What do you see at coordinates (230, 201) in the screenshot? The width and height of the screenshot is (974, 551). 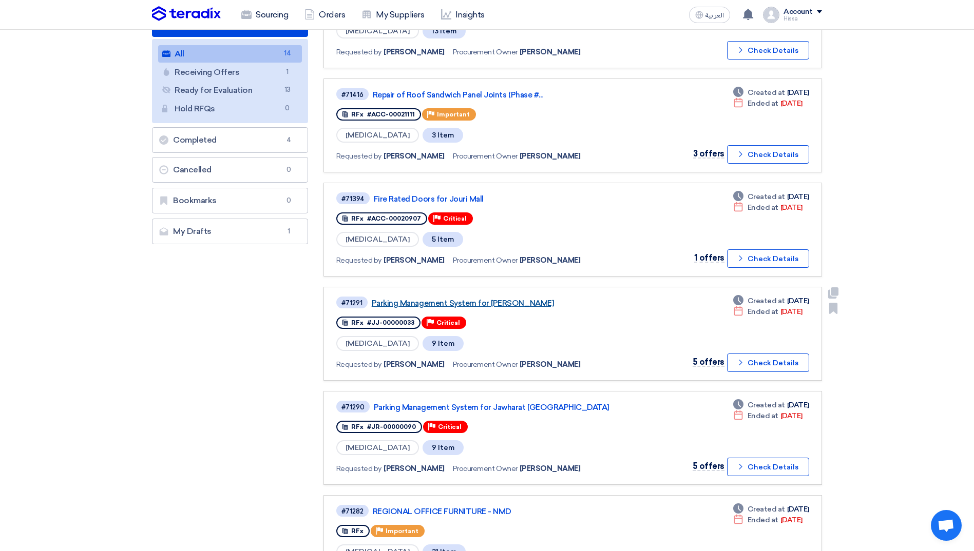 I see `a: Bookmarks0` at bounding box center [230, 201].